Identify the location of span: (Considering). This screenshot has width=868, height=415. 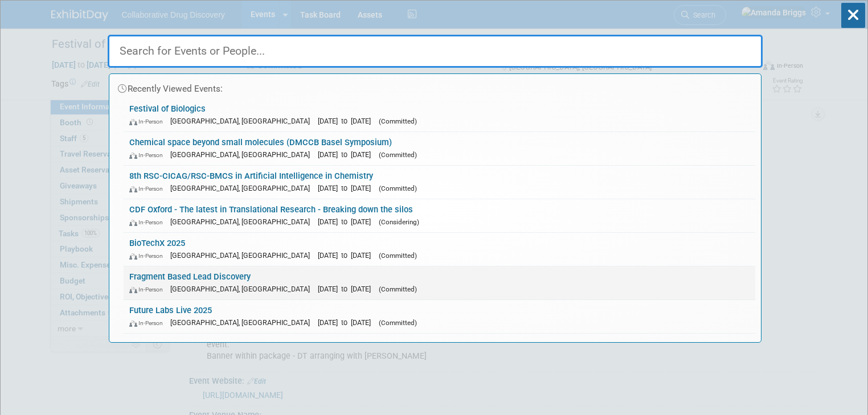
(399, 222).